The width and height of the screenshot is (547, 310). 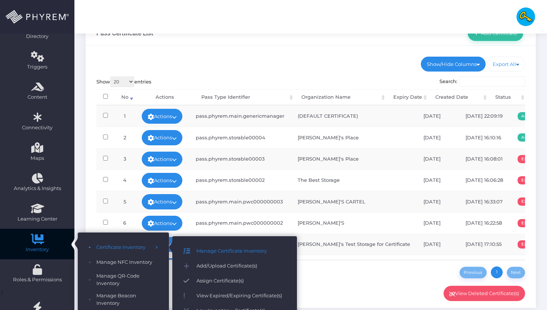 What do you see at coordinates (125, 201) in the screenshot?
I see `td: 5` at bounding box center [125, 201].